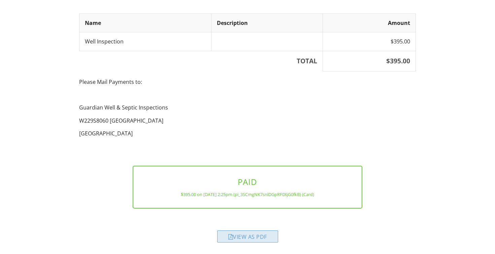  I want to click on th: Name, so click(145, 23).